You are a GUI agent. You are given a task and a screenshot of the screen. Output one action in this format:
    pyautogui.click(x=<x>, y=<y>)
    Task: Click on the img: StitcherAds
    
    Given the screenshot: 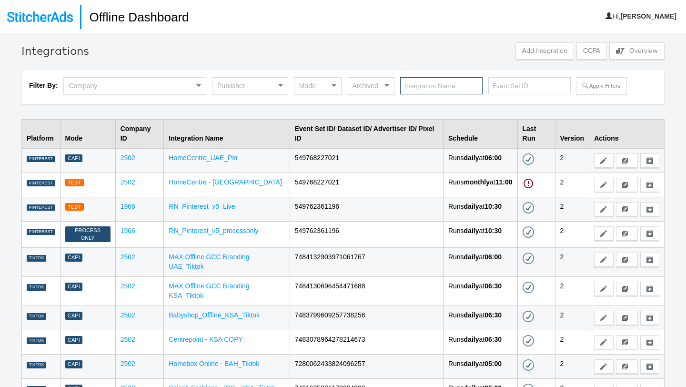 What is the action you would take?
    pyautogui.click(x=40, y=17)
    